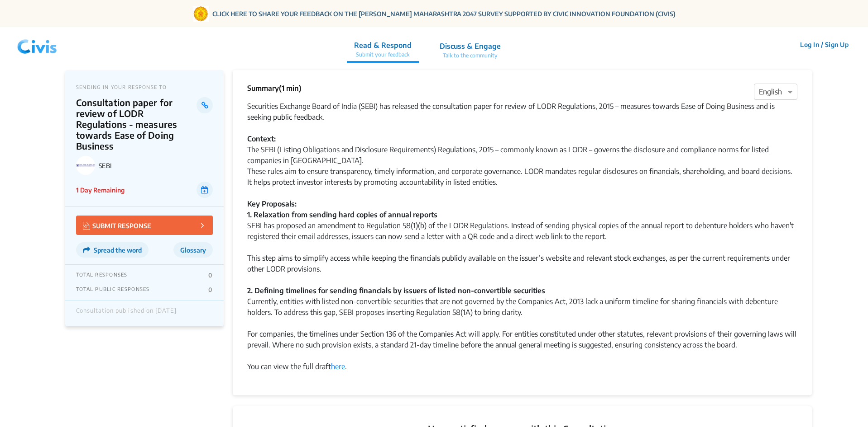 The height and width of the screenshot is (427, 868). I want to click on p: Submit your feedback, so click(382, 54).